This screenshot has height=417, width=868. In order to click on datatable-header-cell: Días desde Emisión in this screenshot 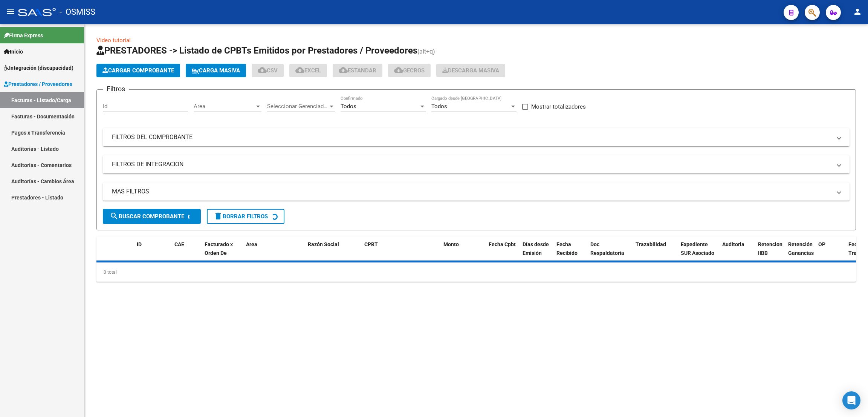, I will do `click(537, 253)`.